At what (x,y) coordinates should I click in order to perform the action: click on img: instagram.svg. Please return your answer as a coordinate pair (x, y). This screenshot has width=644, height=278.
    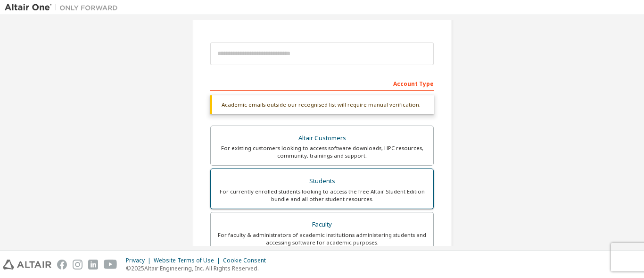
    Looking at the image, I should click on (78, 264).